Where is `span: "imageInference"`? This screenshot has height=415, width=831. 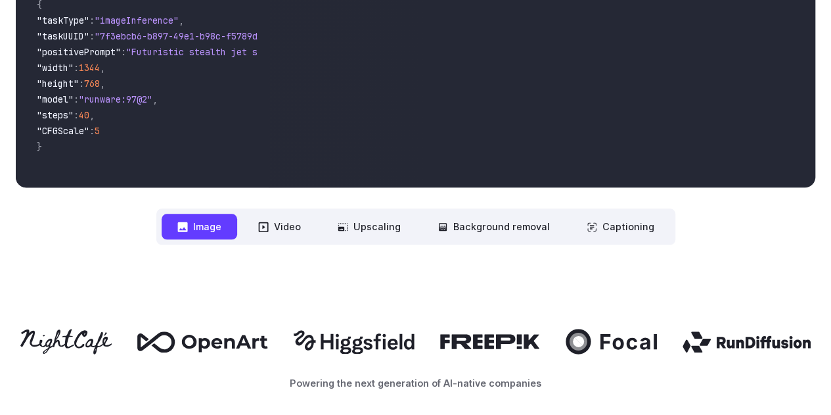 span: "imageInference" is located at coordinates (137, 20).